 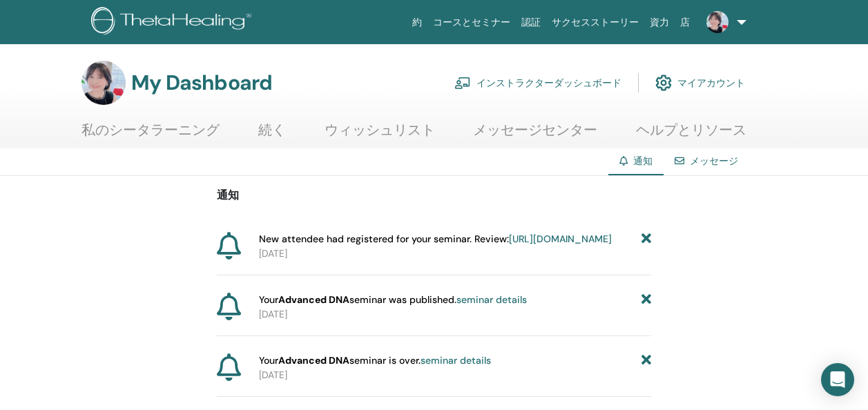 I want to click on a: 資力, so click(x=659, y=22).